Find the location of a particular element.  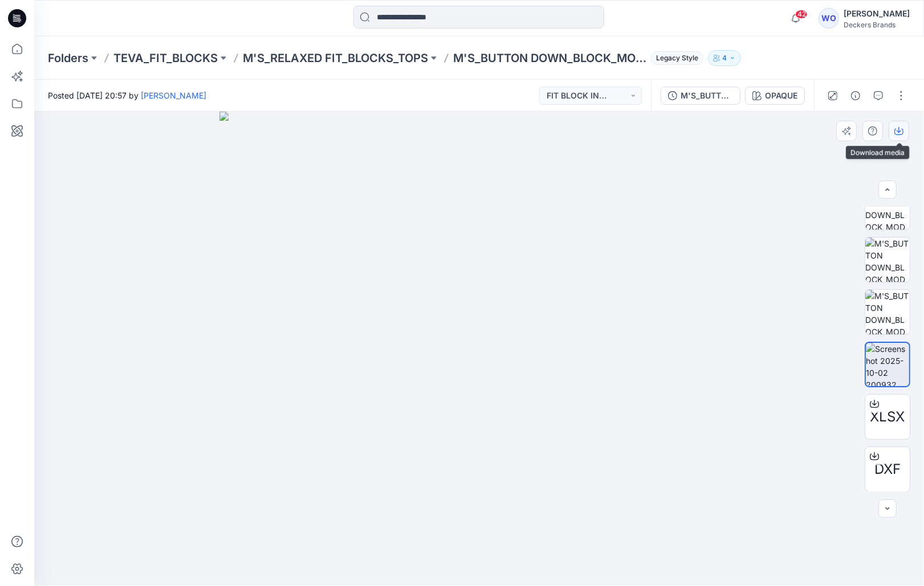

p: 4 is located at coordinates (725, 58).